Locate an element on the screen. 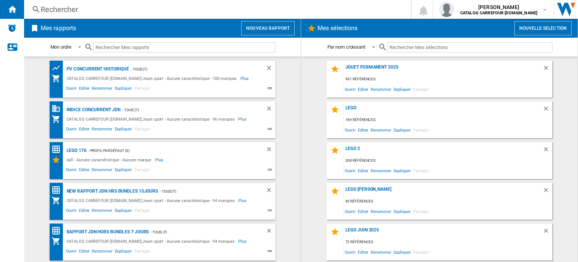 This screenshot has height=262, width=578. img: alerts-logo.svg is located at coordinates (12, 28).